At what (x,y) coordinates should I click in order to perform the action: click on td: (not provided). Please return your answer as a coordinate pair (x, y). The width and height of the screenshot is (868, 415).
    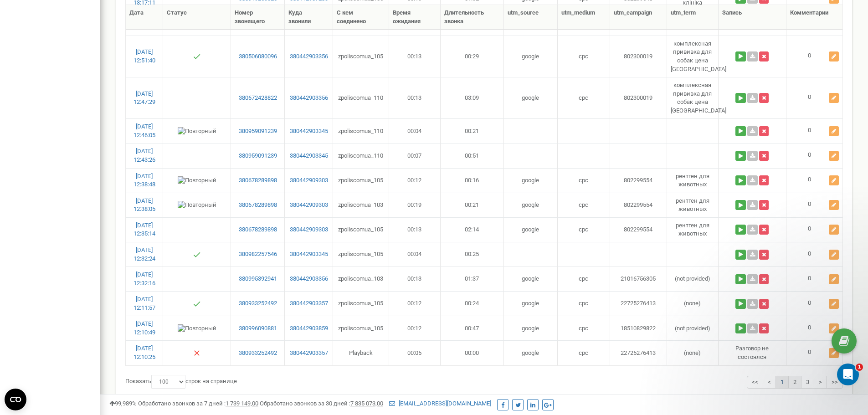
    Looking at the image, I should click on (693, 279).